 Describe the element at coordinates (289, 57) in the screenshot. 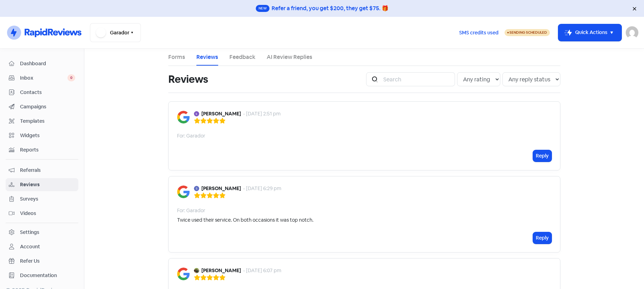

I see `a: AI Review Replies` at that location.